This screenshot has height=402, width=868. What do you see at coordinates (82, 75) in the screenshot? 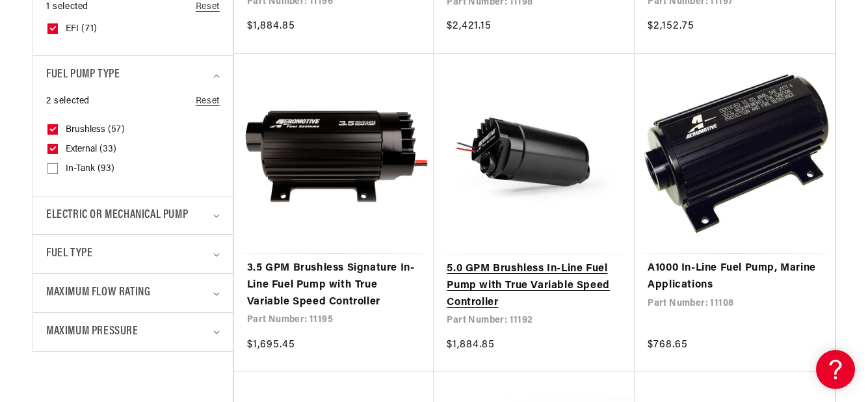
I see `span: Fuel Pump Type` at bounding box center [82, 75].